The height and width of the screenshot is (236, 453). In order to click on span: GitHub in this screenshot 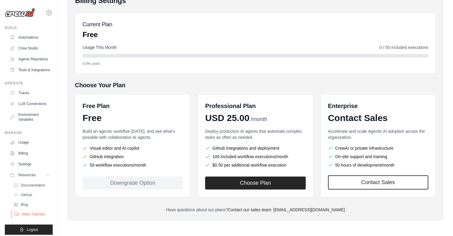, I will do `click(26, 195)`.